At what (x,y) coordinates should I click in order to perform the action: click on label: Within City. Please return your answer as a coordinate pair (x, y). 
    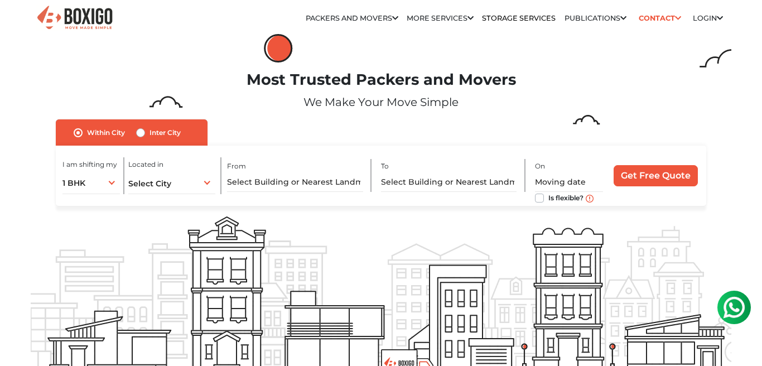
    Looking at the image, I should click on (106, 133).